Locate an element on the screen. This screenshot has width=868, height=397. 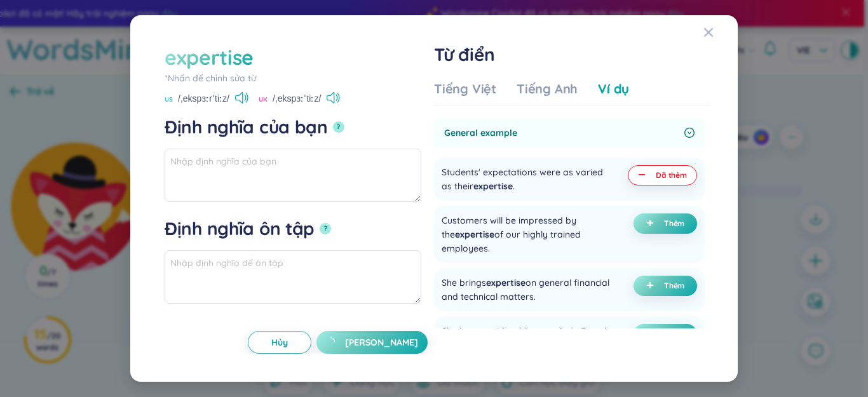
button: Định nghĩa ôn tập is located at coordinates (326, 228).